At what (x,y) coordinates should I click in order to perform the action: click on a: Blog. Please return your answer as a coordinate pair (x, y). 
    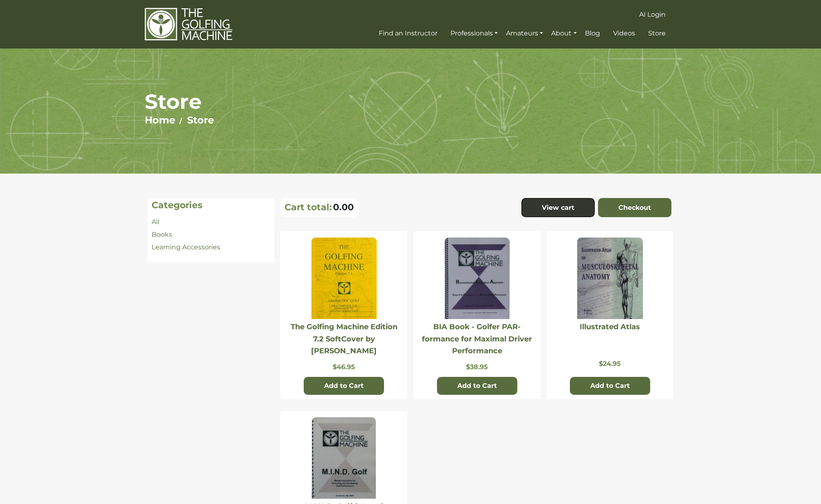
    Looking at the image, I should click on (592, 34).